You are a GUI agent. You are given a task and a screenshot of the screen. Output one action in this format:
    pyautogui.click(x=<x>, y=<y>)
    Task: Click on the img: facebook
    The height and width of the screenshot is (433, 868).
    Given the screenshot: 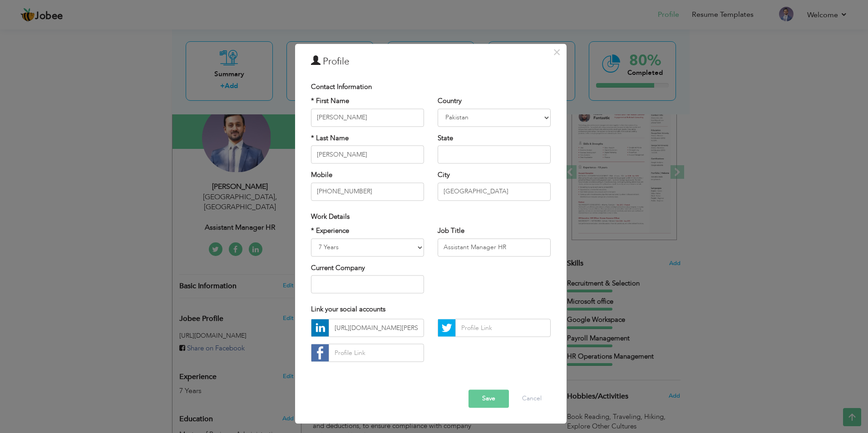 What is the action you would take?
    pyautogui.click(x=320, y=353)
    